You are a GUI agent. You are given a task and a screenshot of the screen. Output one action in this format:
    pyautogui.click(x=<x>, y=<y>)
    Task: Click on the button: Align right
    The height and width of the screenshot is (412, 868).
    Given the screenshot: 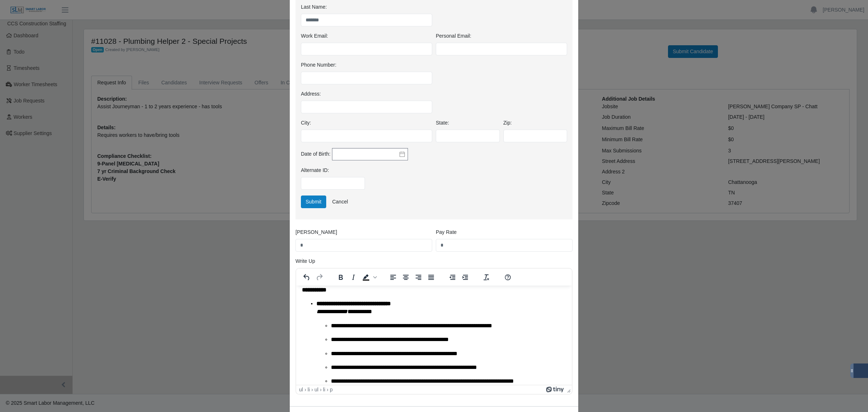 What is the action you would take?
    pyautogui.click(x=419, y=277)
    